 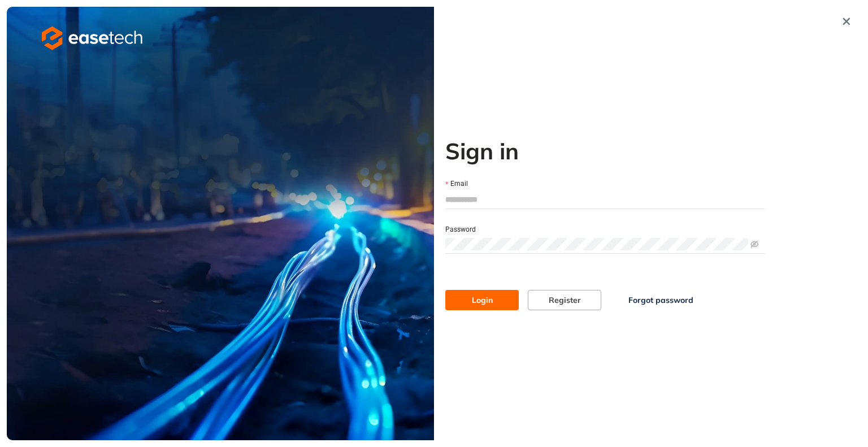 I want to click on label: Password, so click(x=461, y=230).